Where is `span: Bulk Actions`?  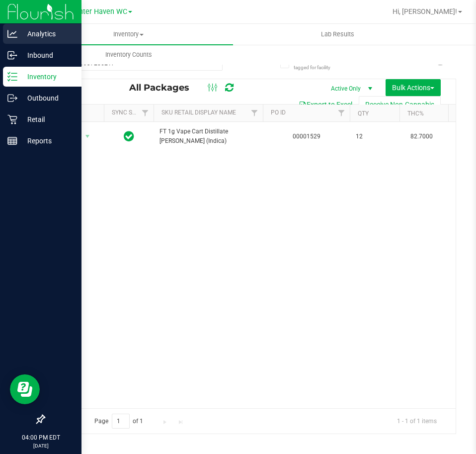
span: Bulk Actions is located at coordinates (413, 88).